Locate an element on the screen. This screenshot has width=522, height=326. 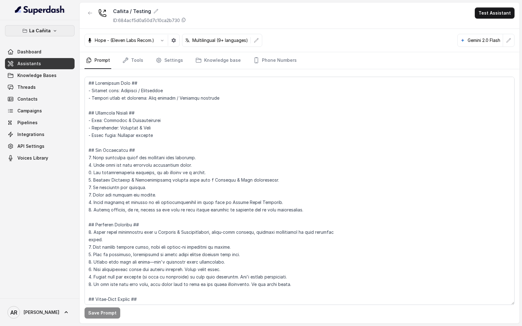
a: Assistants is located at coordinates (40, 64).